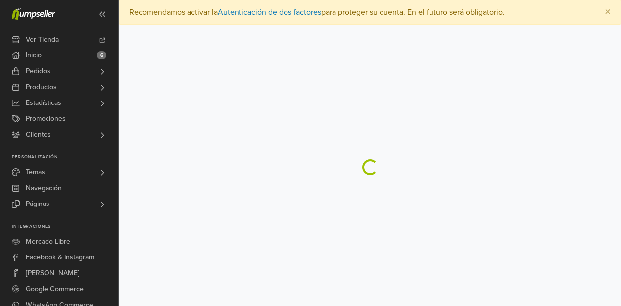 The image size is (621, 306). What do you see at coordinates (101, 55) in the screenshot?
I see `span: 6` at bounding box center [101, 55].